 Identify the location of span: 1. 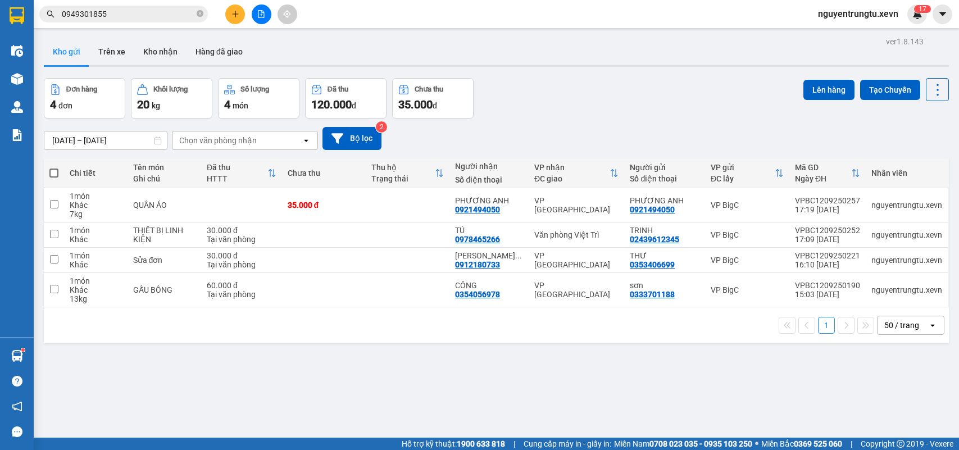
(921, 9).